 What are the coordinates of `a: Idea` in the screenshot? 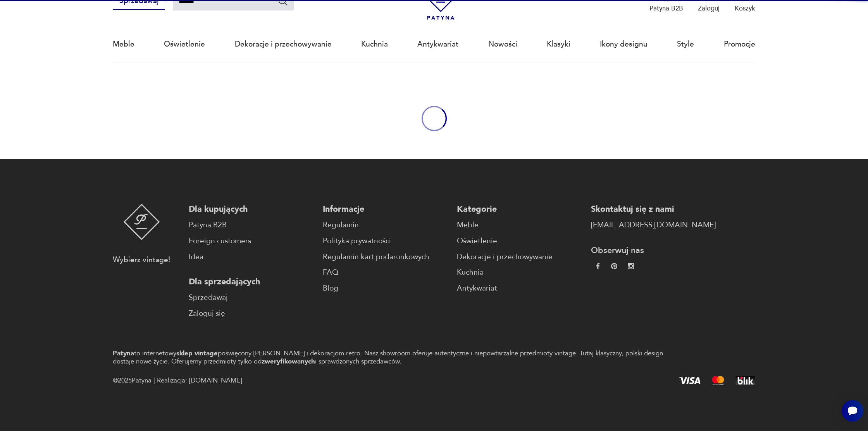 It's located at (251, 257).